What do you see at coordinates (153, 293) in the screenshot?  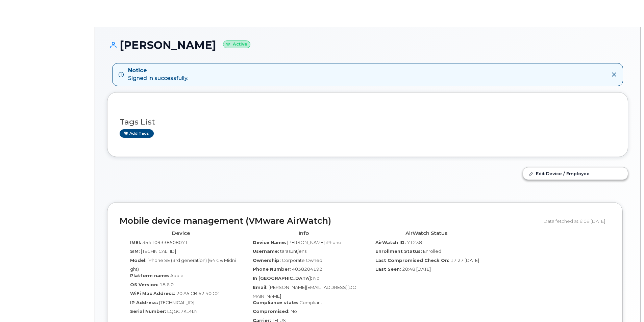 I see `label: WiFi Mac Address:` at bounding box center [153, 293].